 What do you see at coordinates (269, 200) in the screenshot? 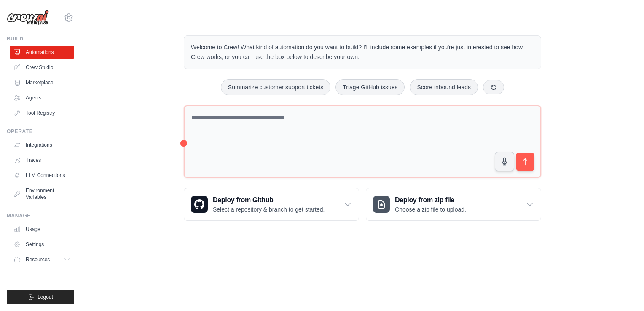
I see `h3: Deploy from Github` at bounding box center [269, 200].